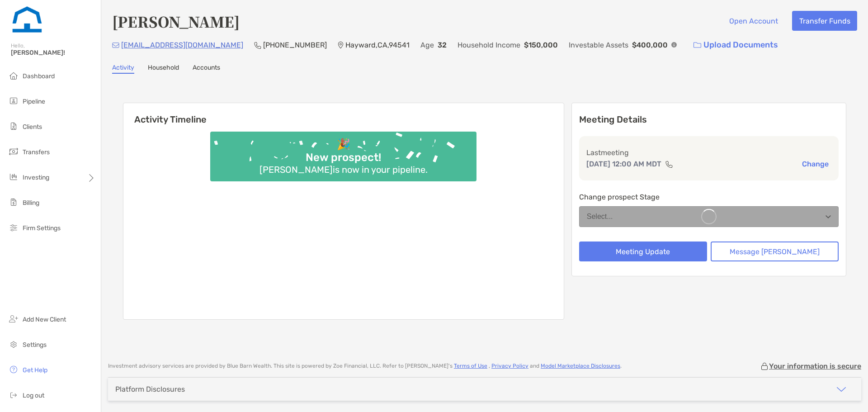 The image size is (868, 412). Describe the element at coordinates (206, 69) in the screenshot. I see `a: Accounts` at that location.